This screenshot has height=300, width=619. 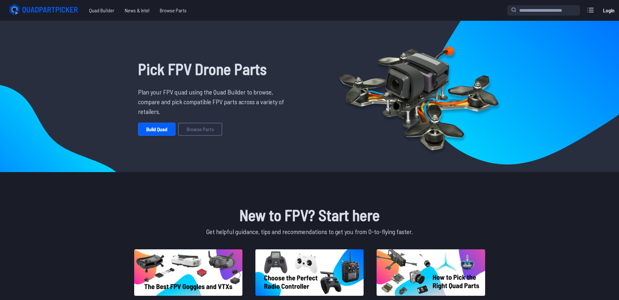 What do you see at coordinates (102, 10) in the screenshot?
I see `a: Quad Builder` at bounding box center [102, 10].